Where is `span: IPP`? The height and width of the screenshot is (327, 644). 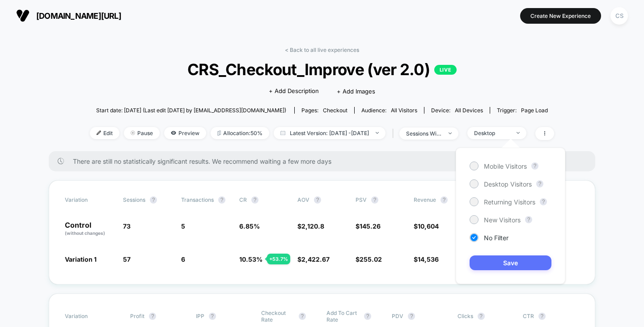 span: IPP is located at coordinates (200, 316).